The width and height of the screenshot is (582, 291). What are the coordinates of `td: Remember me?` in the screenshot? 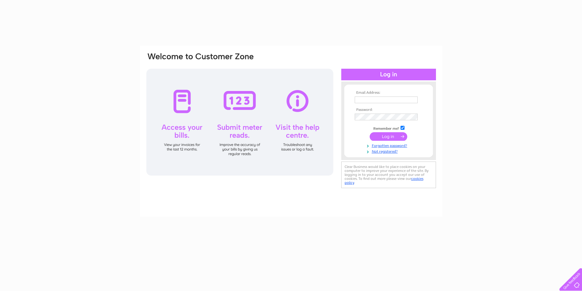 It's located at (389, 128).